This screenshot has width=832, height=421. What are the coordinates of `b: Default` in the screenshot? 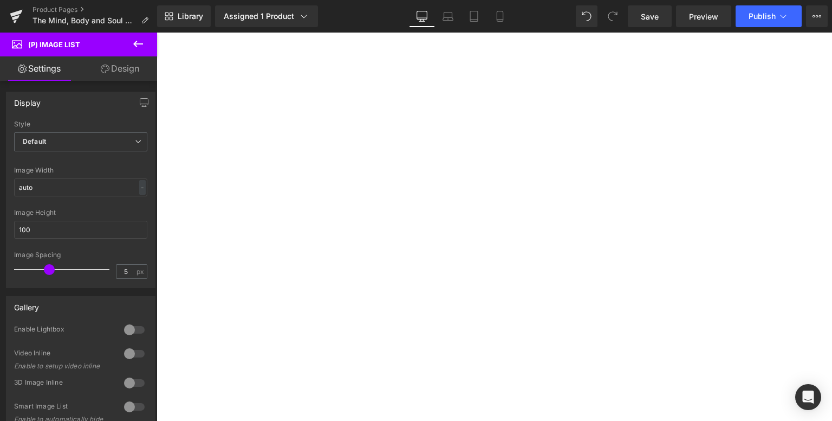 It's located at (34, 141).